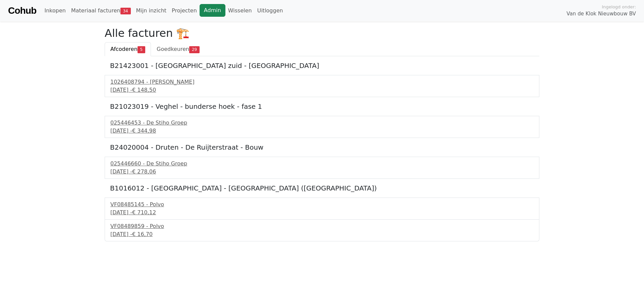 This screenshot has height=305, width=644. I want to click on span: € 710,12, so click(144, 212).